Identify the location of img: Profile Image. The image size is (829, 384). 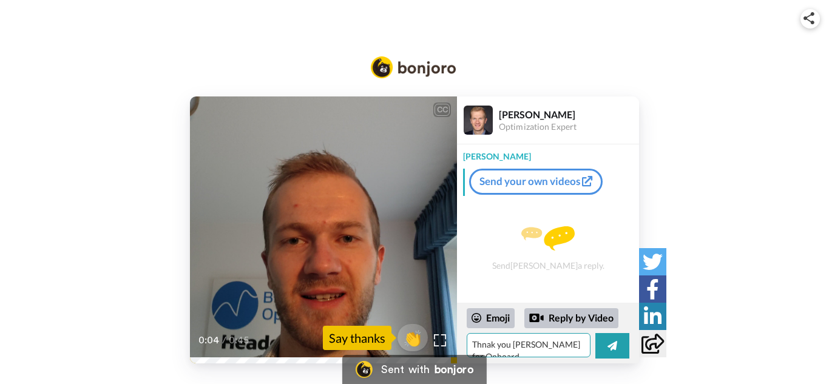
(478, 120).